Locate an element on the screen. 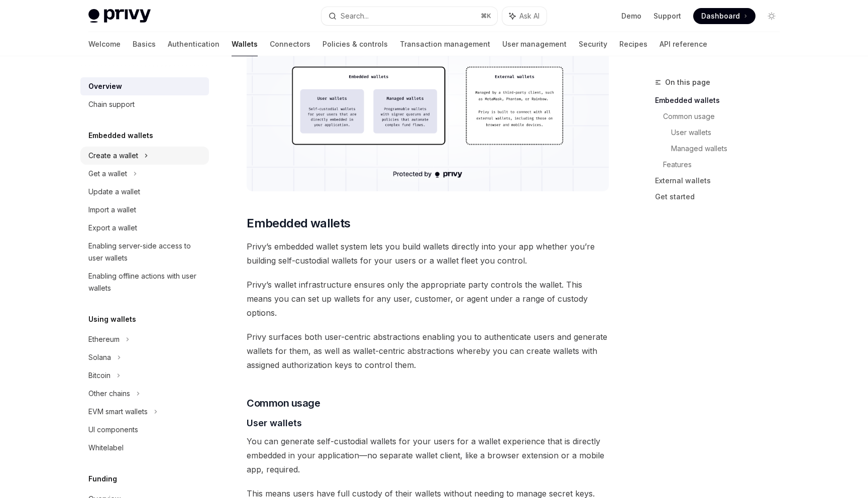 The width and height of the screenshot is (868, 498). button: Search...⌘K is located at coordinates (409, 16).